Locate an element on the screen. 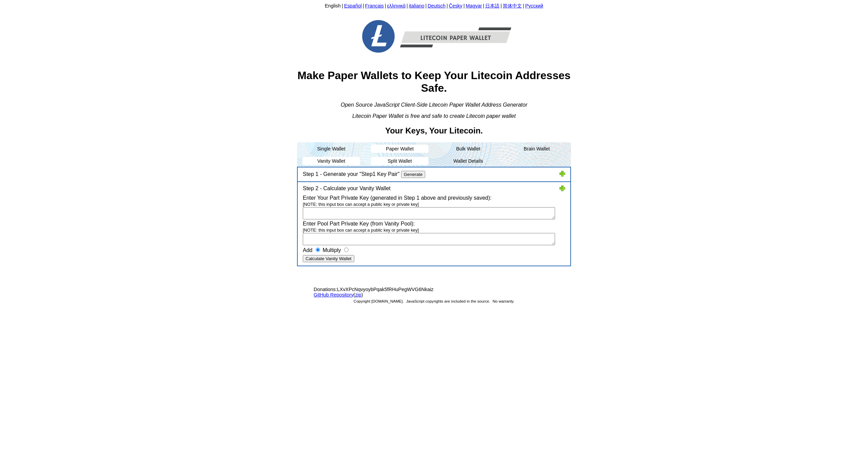 The width and height of the screenshot is (868, 450). h1: Make Paper Wallets to Keep Your Litecoin Addresses Safe. is located at coordinates (434, 81).